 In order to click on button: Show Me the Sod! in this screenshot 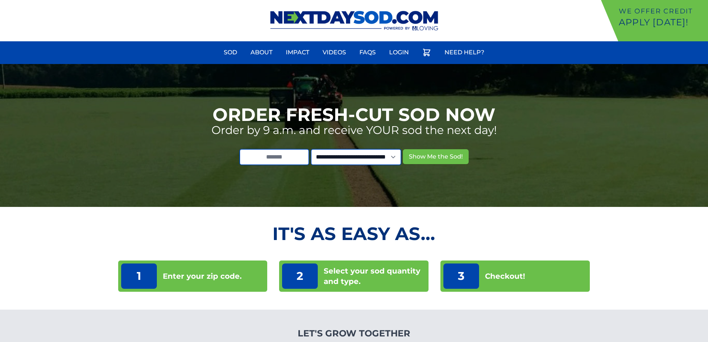, I will do `click(436, 157)`.